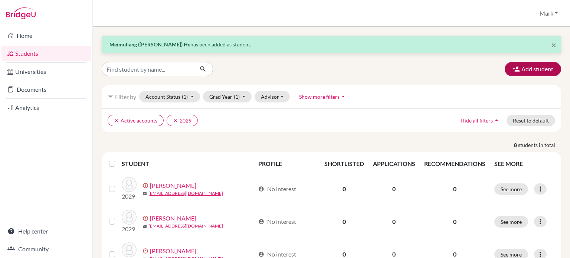  I want to click on button: Advisor, so click(272, 97).